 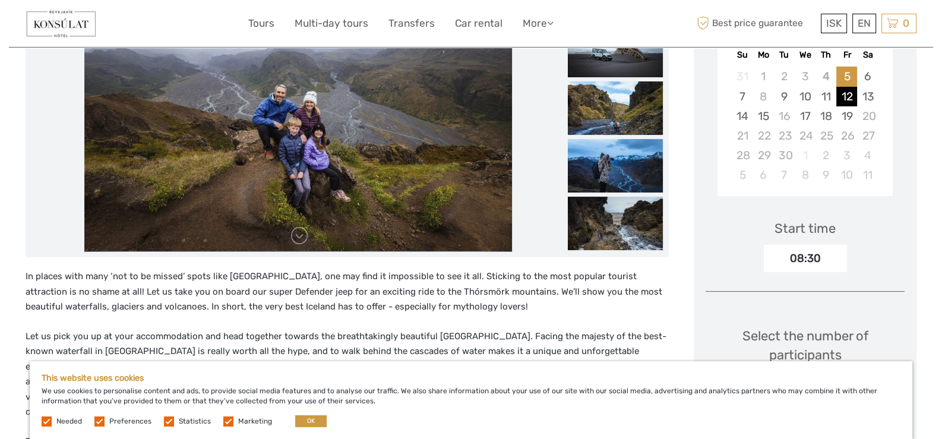 I want to click on div: Choose Wednesday, October 8th, 2025, so click(x=805, y=175).